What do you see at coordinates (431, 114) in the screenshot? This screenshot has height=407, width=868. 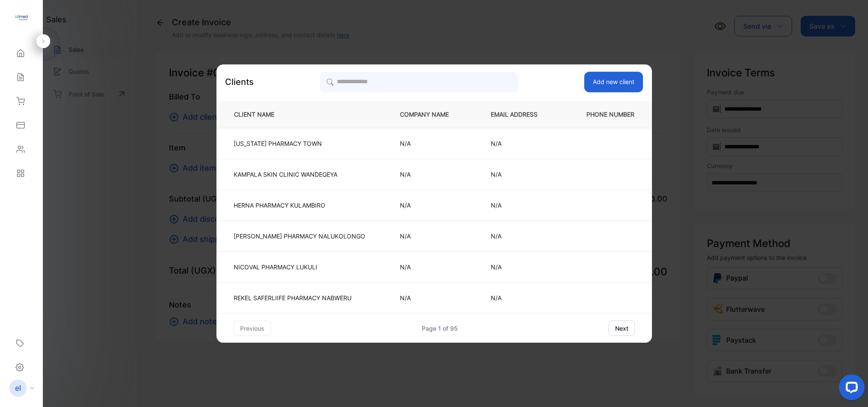 I see `p: COMPANY NAME` at bounding box center [431, 114].